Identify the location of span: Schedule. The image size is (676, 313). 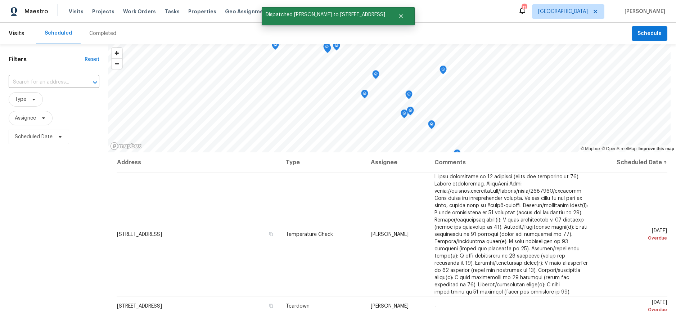
(649, 33).